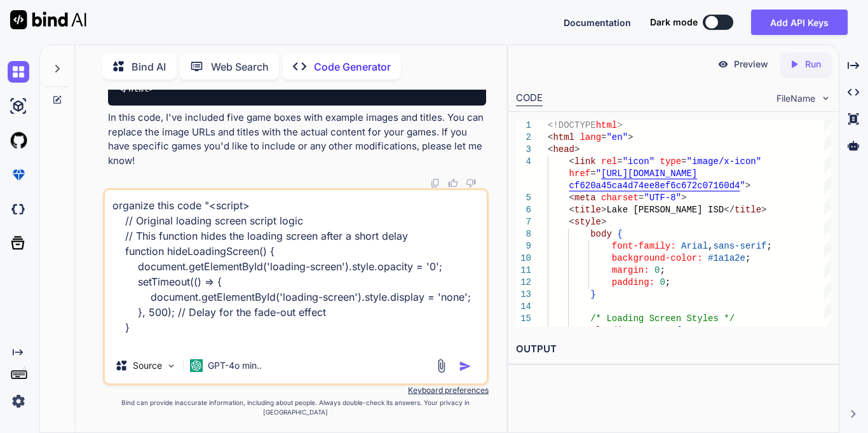 The height and width of the screenshot is (433, 868). Describe the element at coordinates (572, 125) in the screenshot. I see `span: <!DOCTYPE` at that location.